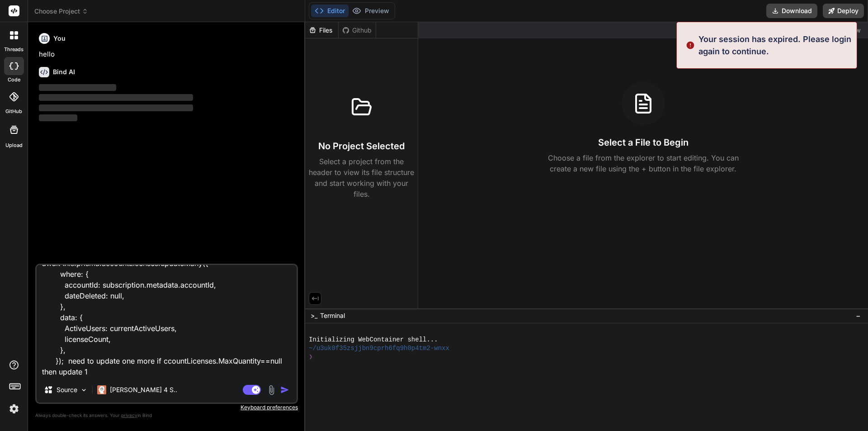 The image size is (868, 431). I want to click on div: Github, so click(357, 31).